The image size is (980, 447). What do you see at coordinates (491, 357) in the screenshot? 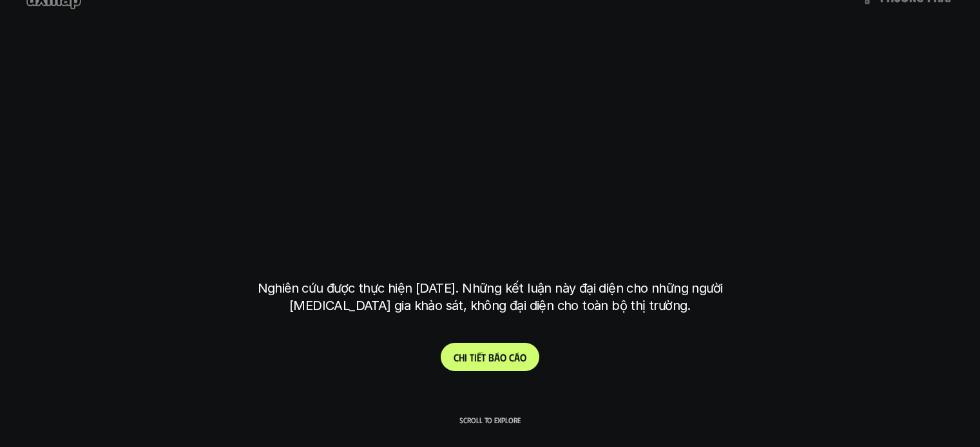
I see `span: b` at bounding box center [491, 357].